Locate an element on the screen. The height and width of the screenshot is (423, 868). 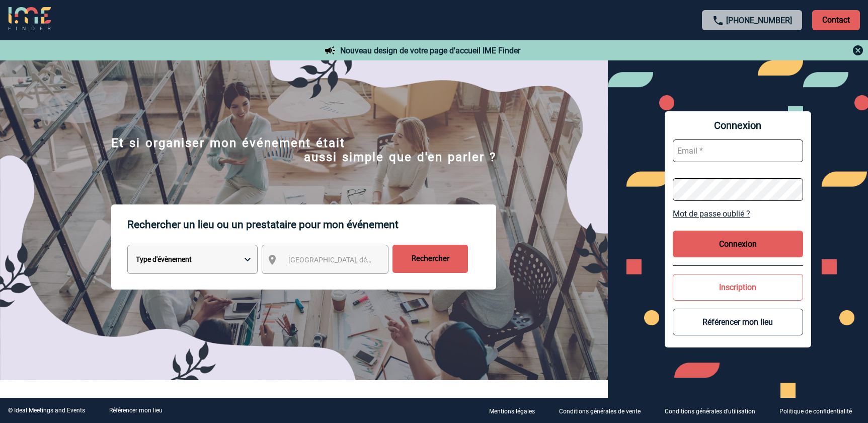
button: Référencer mon lieu is located at coordinates (738, 322).